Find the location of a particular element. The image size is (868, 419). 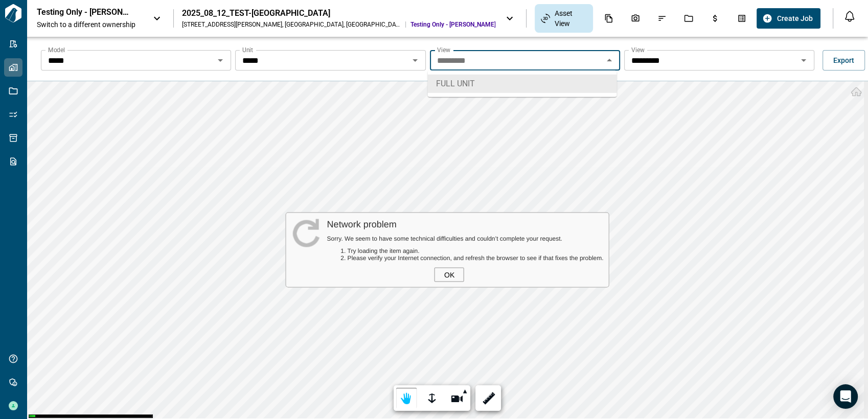

label: Unit is located at coordinates (247, 50).